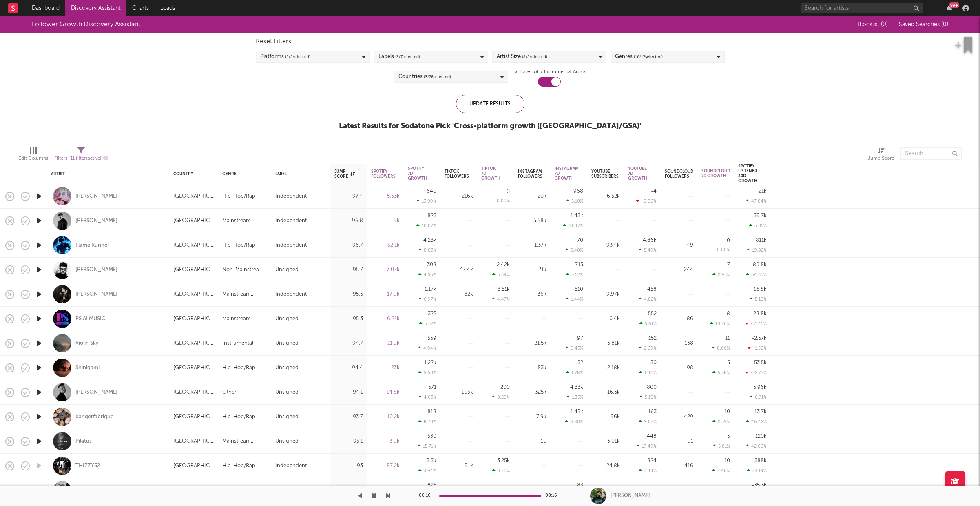 Image resolution: width=980 pixels, height=506 pixels. I want to click on div: 5.81 %, so click(722, 446).